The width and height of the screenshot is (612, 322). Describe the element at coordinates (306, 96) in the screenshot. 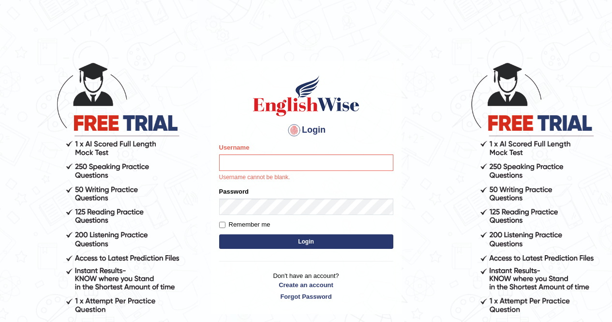

I see `img: Logo of English Wise sign in for intelligent practice with AI` at that location.